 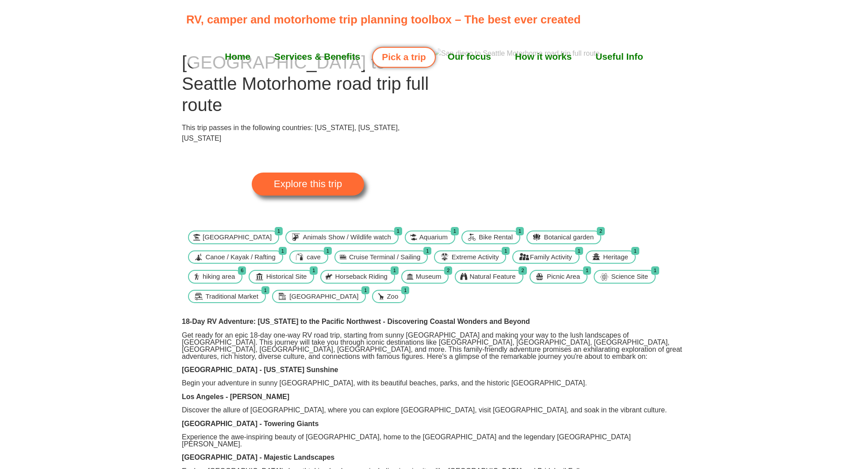 I want to click on span: Explore this trip, so click(x=308, y=184).